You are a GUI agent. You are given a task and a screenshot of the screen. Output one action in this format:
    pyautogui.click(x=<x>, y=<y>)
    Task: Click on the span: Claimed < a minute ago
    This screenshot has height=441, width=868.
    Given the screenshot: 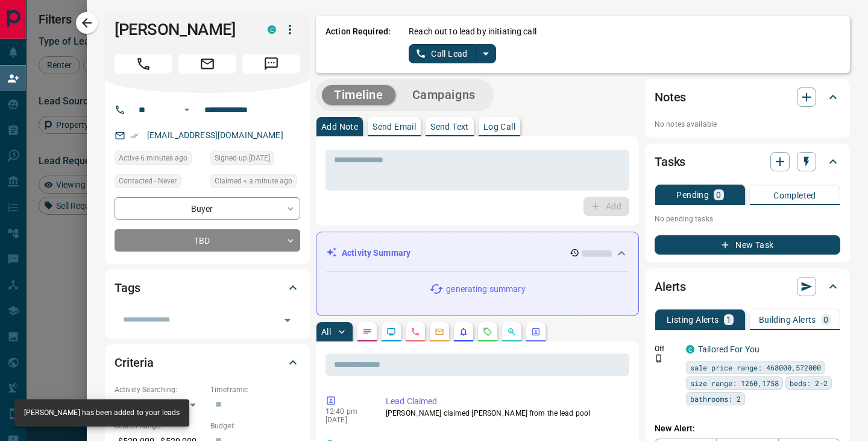 What is the action you would take?
    pyautogui.click(x=253, y=181)
    